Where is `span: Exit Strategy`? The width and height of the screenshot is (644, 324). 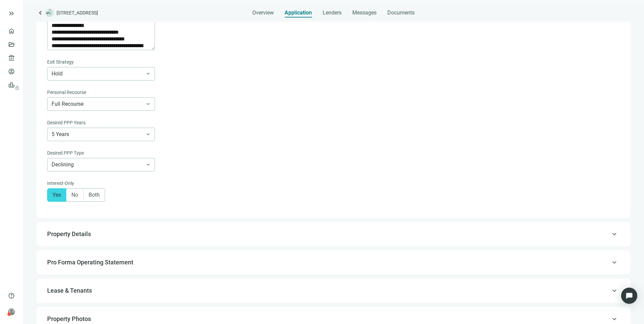 span: Exit Strategy is located at coordinates (60, 62).